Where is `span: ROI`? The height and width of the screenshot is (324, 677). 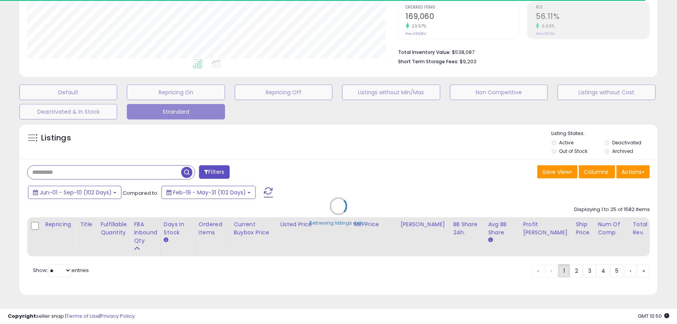
span: ROI is located at coordinates (593, 7).